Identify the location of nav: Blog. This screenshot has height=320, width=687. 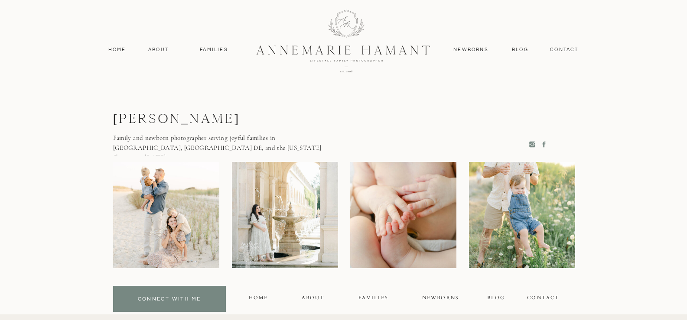
(520, 50).